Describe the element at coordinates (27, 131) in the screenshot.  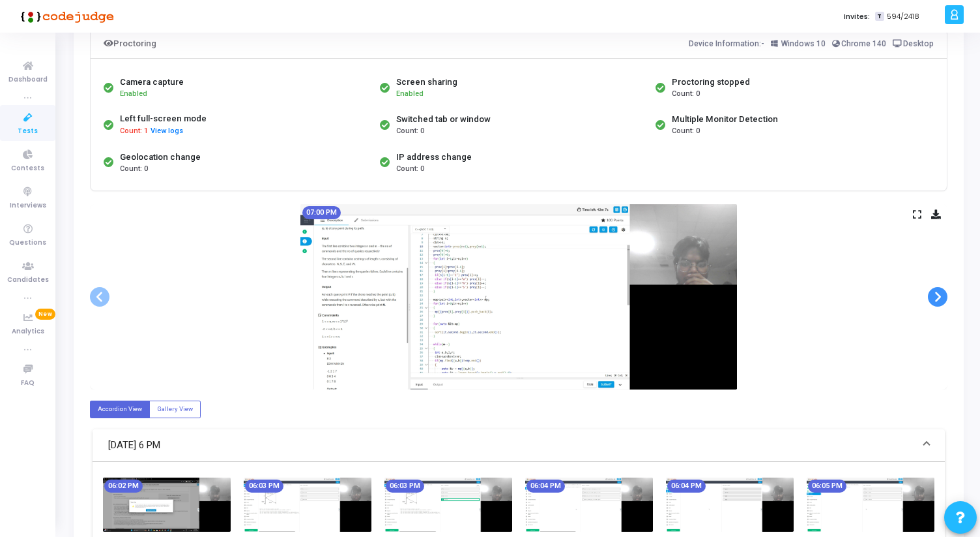
I see `span: Tests` at that location.